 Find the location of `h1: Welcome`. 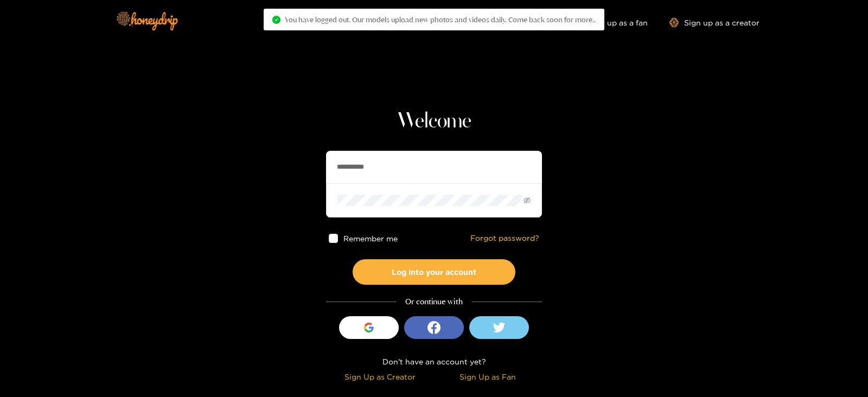

h1: Welcome is located at coordinates (434, 121).